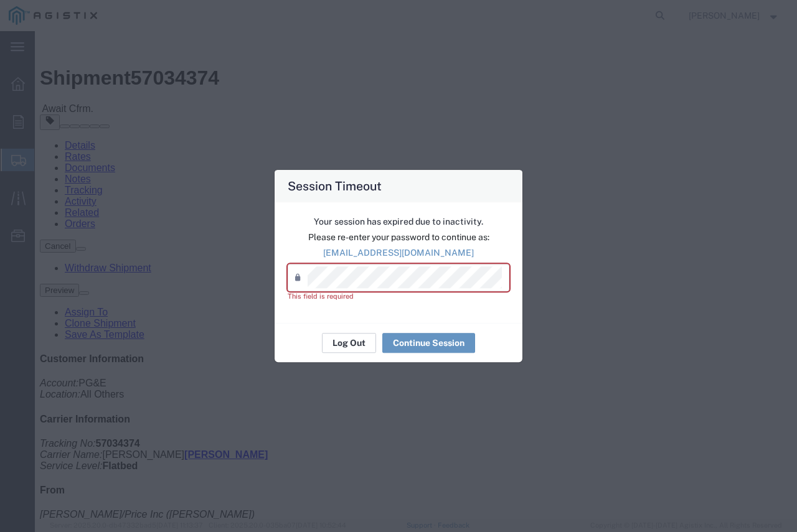 The height and width of the screenshot is (532, 797). What do you see at coordinates (398, 297) in the screenshot?
I see `div: This field is required` at bounding box center [398, 297].